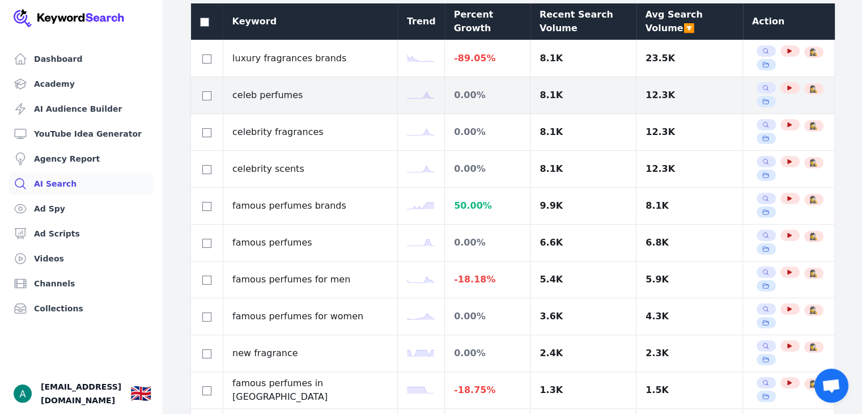  I want to click on a: AI Search, so click(81, 184).